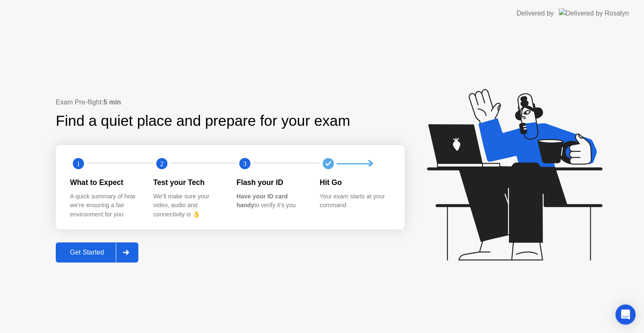  Describe the element at coordinates (204, 121) in the screenshot. I see `div: Find a quiet place and prepare for your exam` at that location.